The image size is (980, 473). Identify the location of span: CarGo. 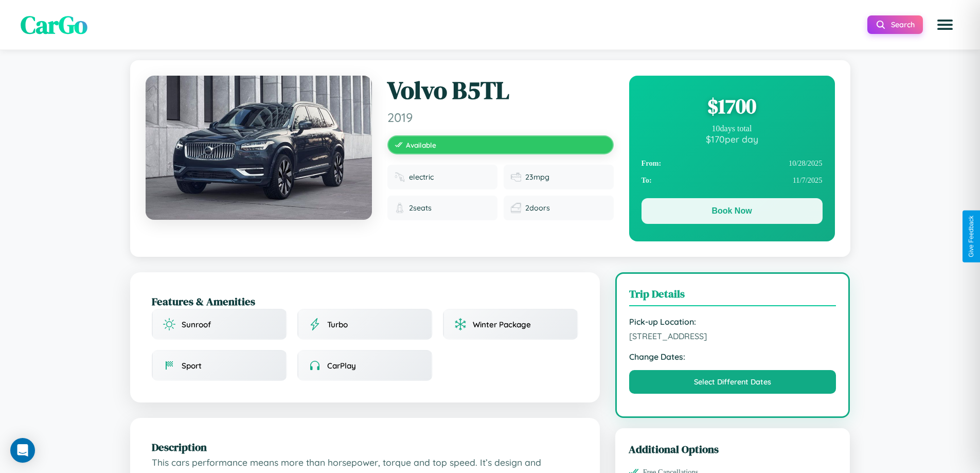
(54, 24).